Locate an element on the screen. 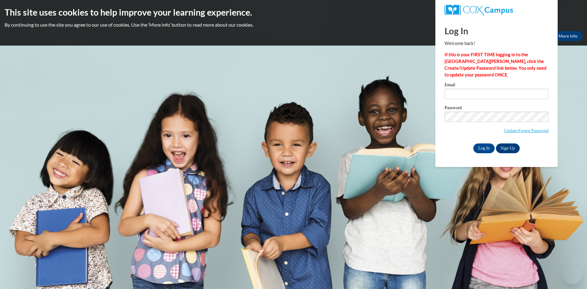  img: COX Campus is located at coordinates (479, 10).